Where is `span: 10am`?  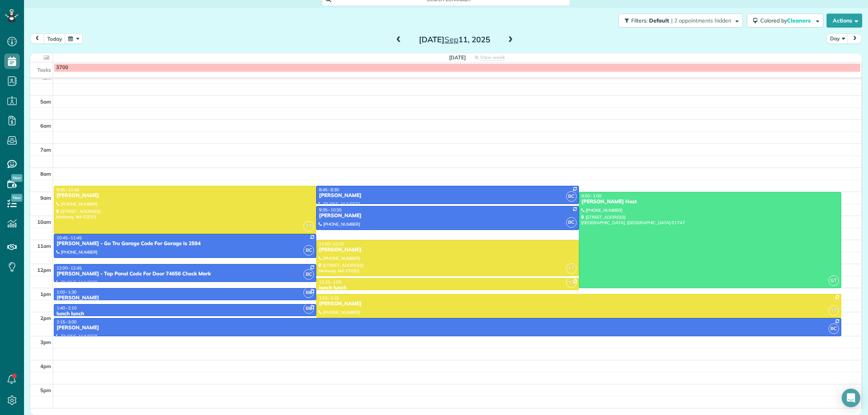
span: 10am is located at coordinates (44, 222).